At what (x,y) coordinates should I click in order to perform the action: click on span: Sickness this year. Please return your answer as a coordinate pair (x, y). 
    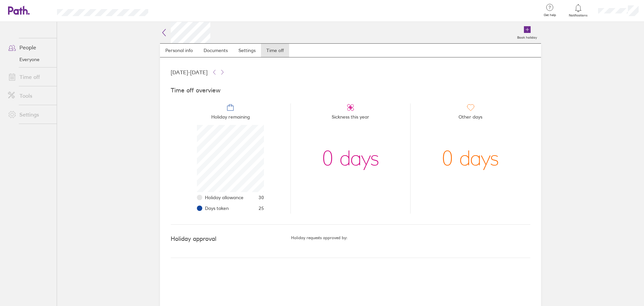
    Looking at the image, I should click on (351, 118).